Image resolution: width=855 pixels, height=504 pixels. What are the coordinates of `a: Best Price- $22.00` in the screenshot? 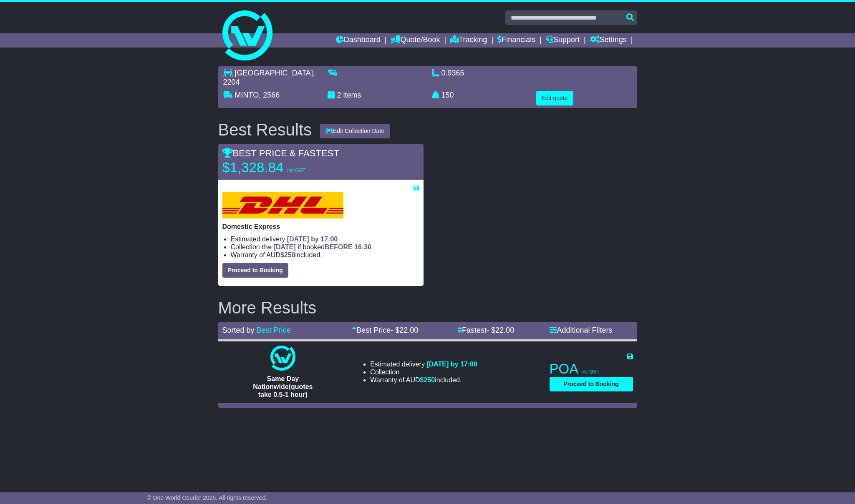 It's located at (384, 330).